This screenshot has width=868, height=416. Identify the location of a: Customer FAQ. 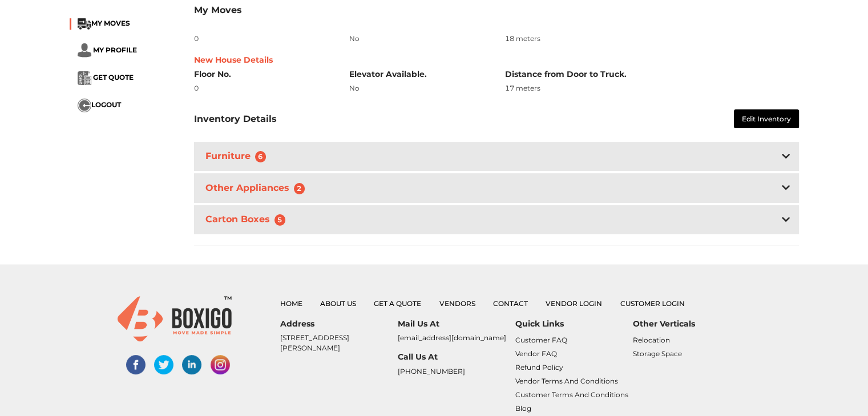
(541, 340).